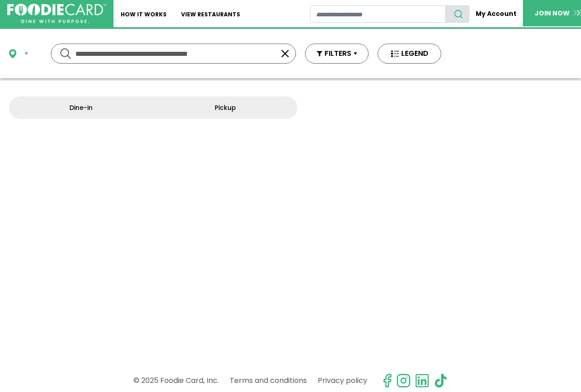 This screenshot has width=581, height=392. What do you see at coordinates (176, 380) in the screenshot?
I see `p: © 2025 Foodie Card, Inc.` at bounding box center [176, 380].